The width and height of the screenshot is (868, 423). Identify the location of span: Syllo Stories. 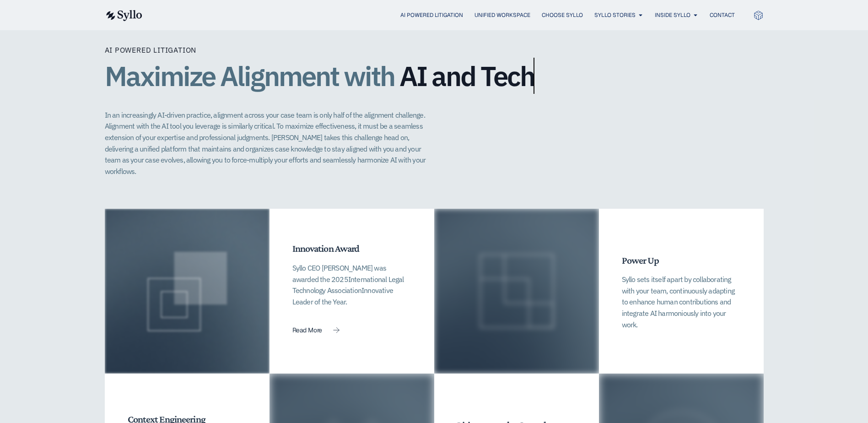
(615, 15).